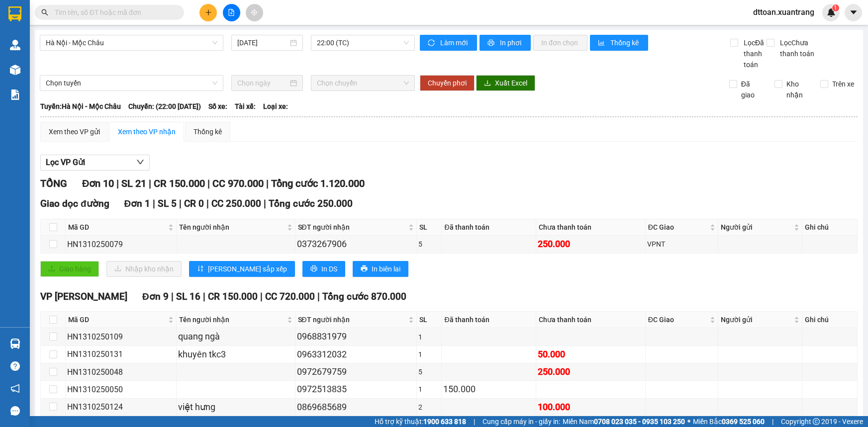 This screenshot has width=868, height=427. Describe the element at coordinates (208, 12) in the screenshot. I see `button: plus` at that location.